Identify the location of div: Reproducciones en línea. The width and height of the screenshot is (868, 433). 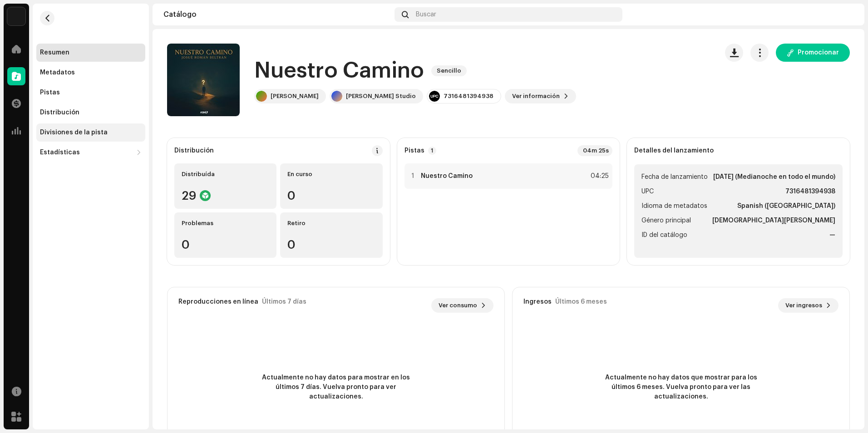
(218, 301).